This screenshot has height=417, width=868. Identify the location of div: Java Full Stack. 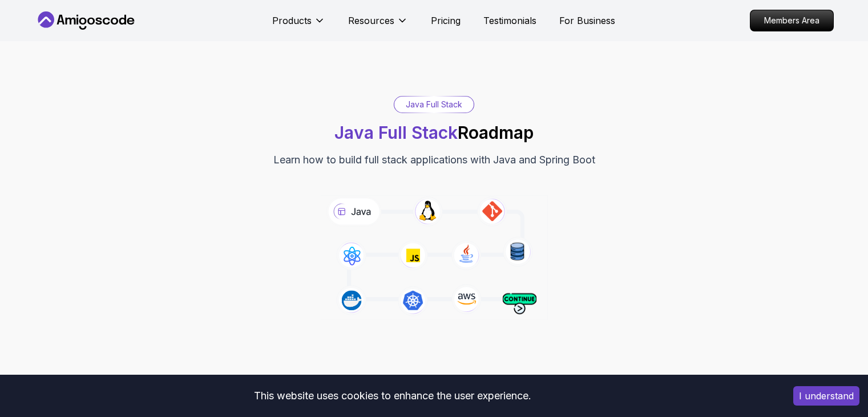
(434, 104).